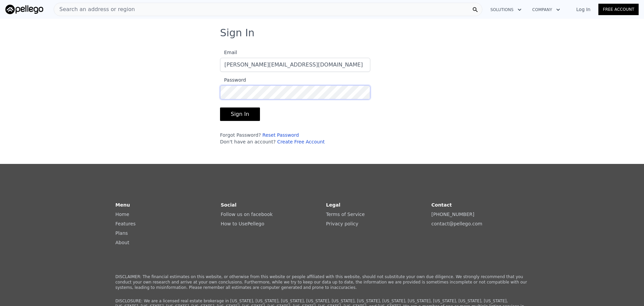  I want to click on h3: Sign In, so click(322, 33).